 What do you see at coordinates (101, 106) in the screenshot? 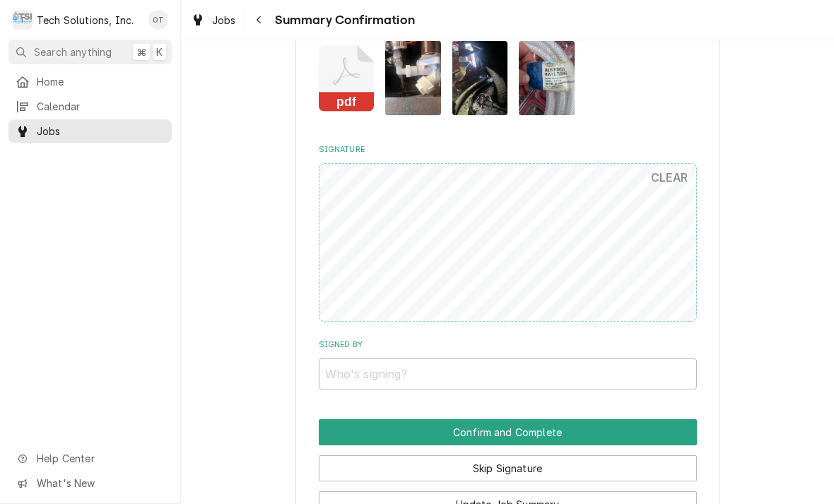
I see `span: Calendar` at bounding box center [101, 106].